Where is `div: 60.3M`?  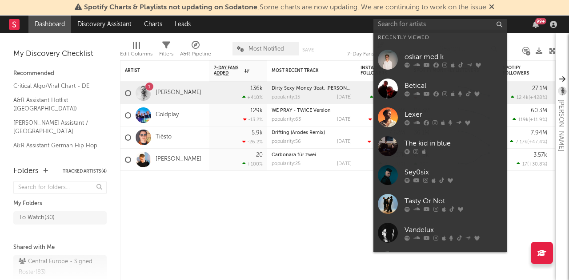 div: 60.3M is located at coordinates (539, 111).